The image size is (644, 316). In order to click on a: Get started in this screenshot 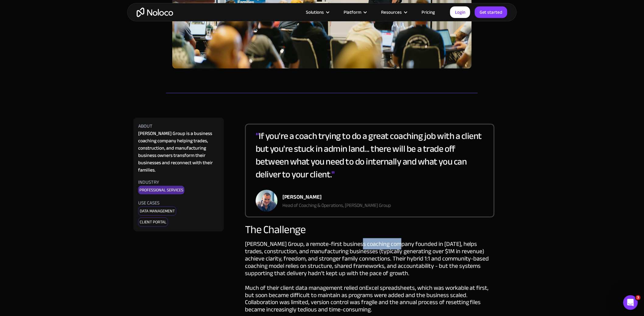, I will do `click(491, 12)`.